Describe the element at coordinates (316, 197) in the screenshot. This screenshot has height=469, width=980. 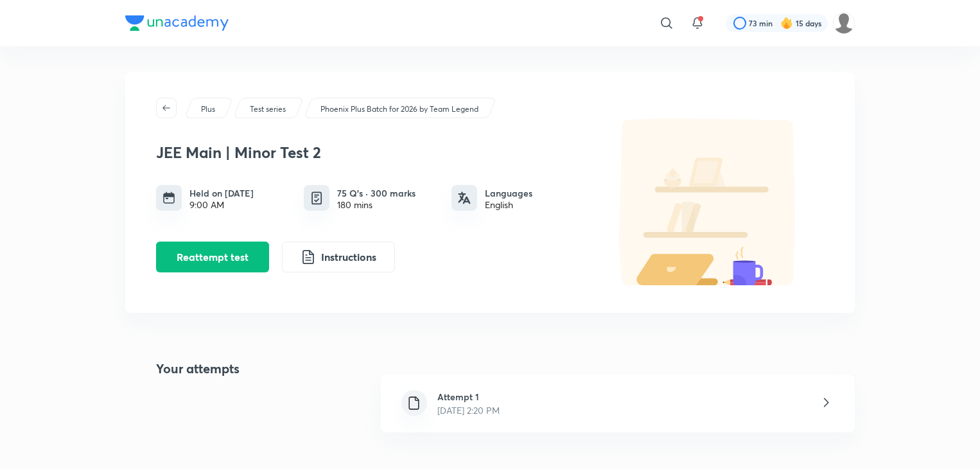
I see `img: quiz info` at that location.